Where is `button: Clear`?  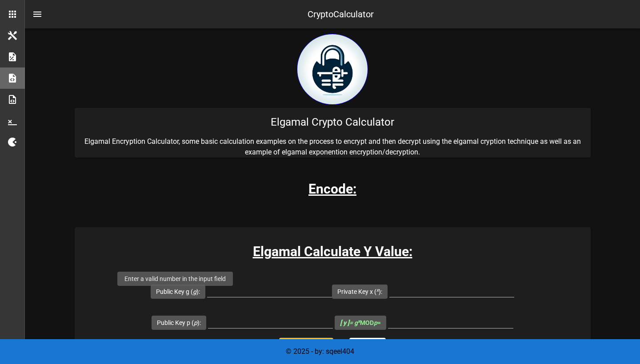 button: Clear is located at coordinates (368, 346).